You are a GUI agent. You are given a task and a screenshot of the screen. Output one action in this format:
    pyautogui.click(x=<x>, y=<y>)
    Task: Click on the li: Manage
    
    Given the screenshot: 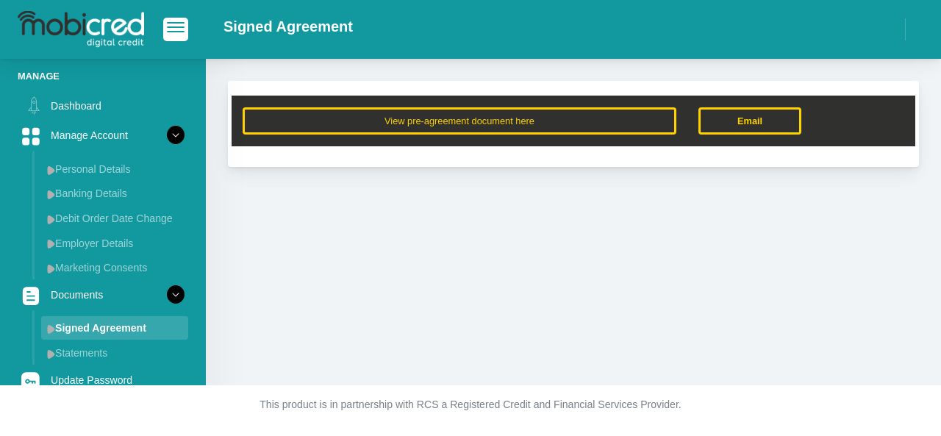 What is the action you would take?
    pyautogui.click(x=103, y=76)
    